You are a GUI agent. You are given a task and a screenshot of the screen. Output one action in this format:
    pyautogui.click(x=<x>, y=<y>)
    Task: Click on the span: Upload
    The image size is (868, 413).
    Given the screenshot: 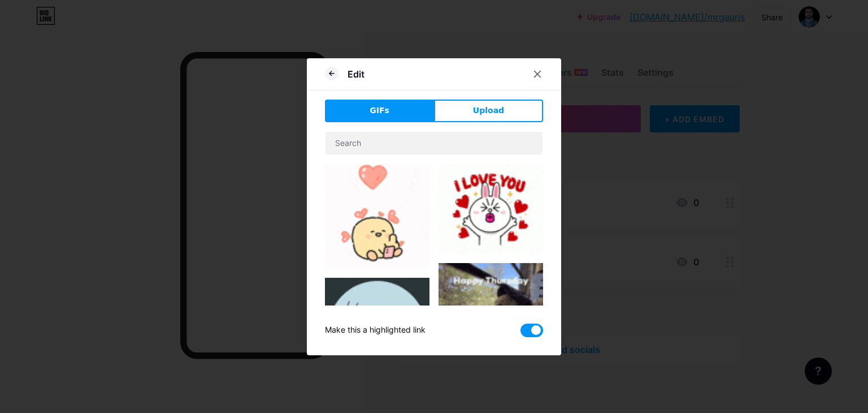 What is the action you would take?
    pyautogui.click(x=488, y=111)
    